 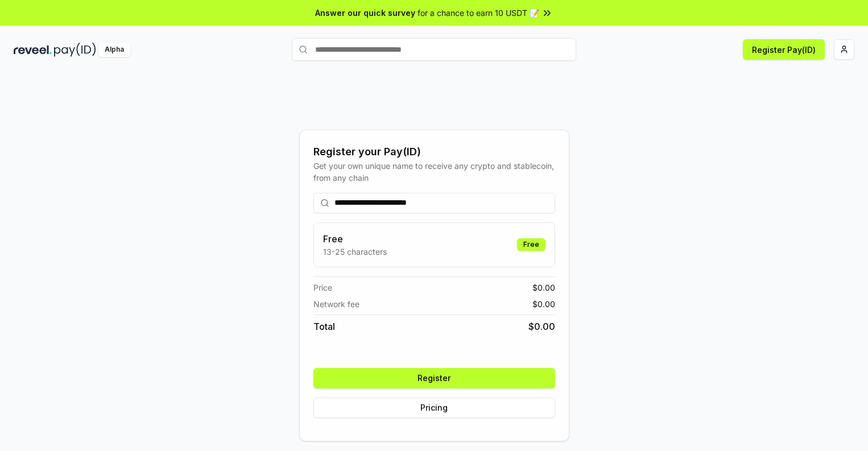 I want to click on button: Register Pay(ID), so click(x=784, y=49).